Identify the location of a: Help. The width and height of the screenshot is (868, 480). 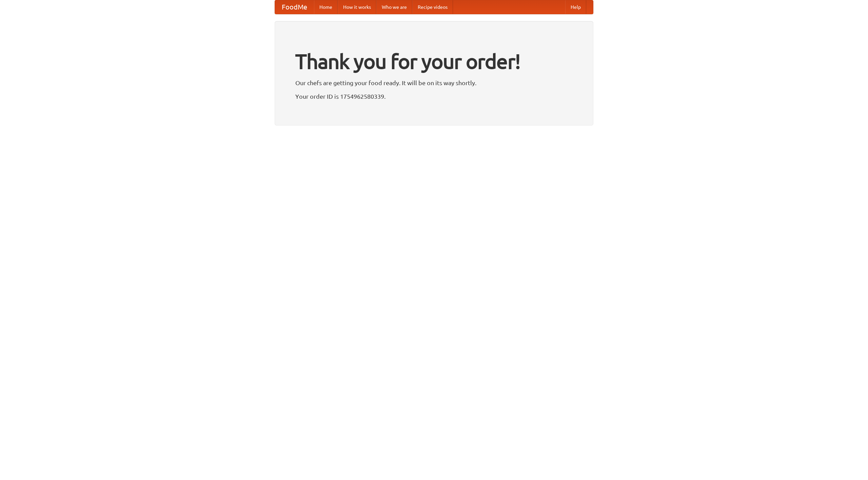
(576, 7).